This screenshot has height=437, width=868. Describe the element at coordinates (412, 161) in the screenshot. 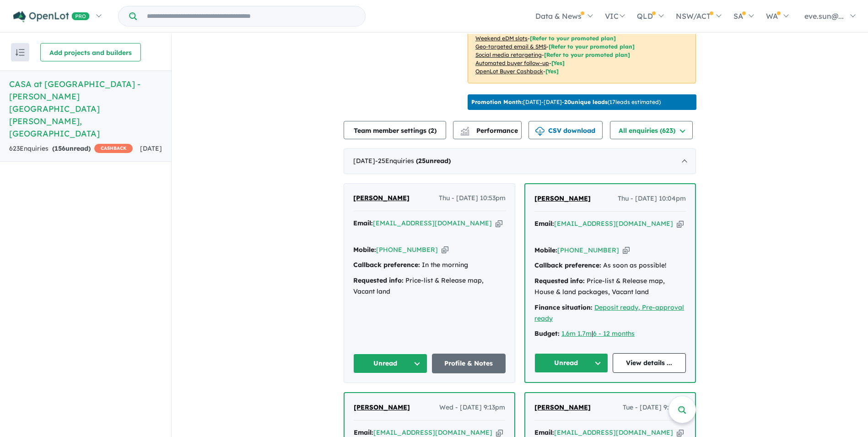

I see `span: - 25 Enquir ies` at that location.